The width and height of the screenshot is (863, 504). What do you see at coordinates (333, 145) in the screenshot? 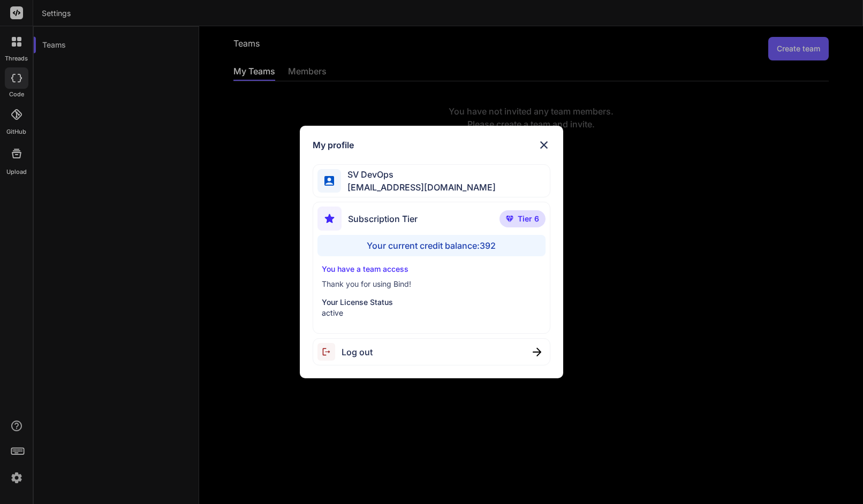
I see `h1: My profile` at bounding box center [333, 145].